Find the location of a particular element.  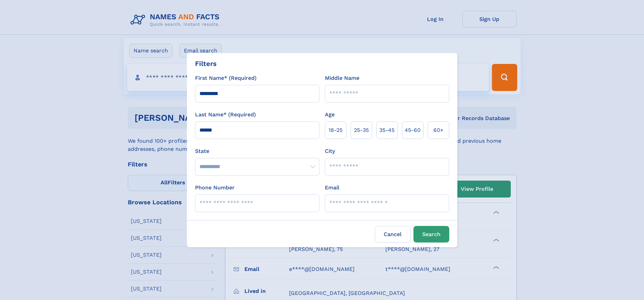

span: 25‑35 is located at coordinates (362, 130).